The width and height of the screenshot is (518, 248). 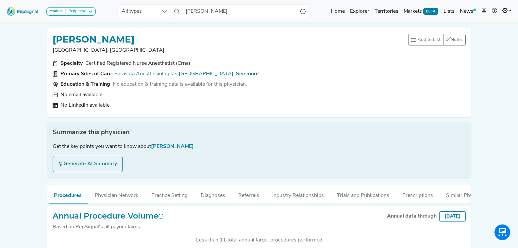 I want to click on div: Specialty, so click(x=72, y=63).